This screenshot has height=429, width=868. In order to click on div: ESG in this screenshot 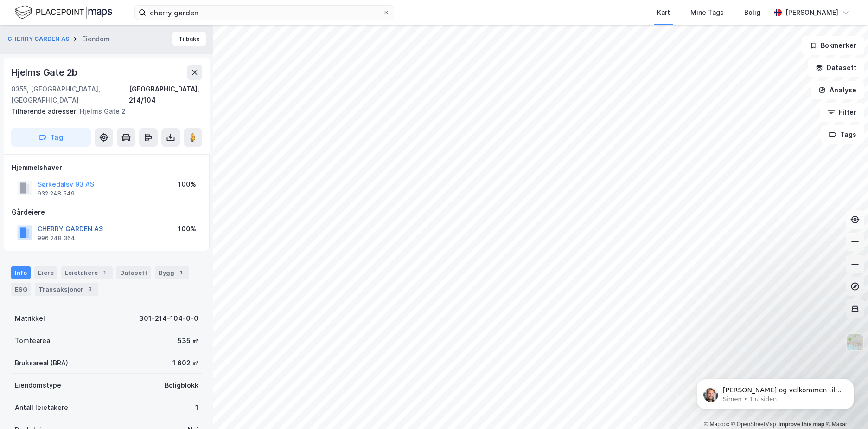, I will do `click(21, 289)`.